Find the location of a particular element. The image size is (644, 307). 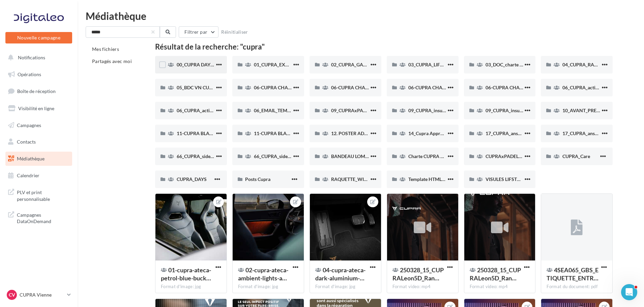

span: 14_Cupra Approved_OCCASIONS_GARANTIES is located at coordinates (459, 133).